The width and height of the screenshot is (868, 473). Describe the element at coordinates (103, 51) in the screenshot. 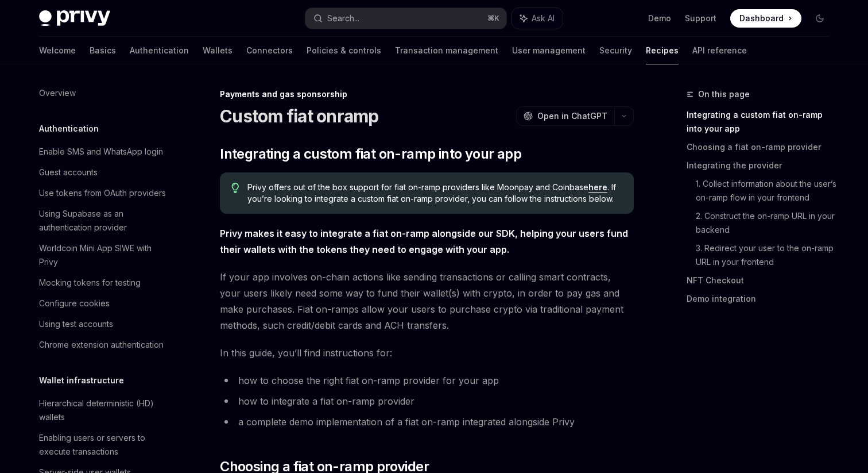

I see `a: Basics` at that location.